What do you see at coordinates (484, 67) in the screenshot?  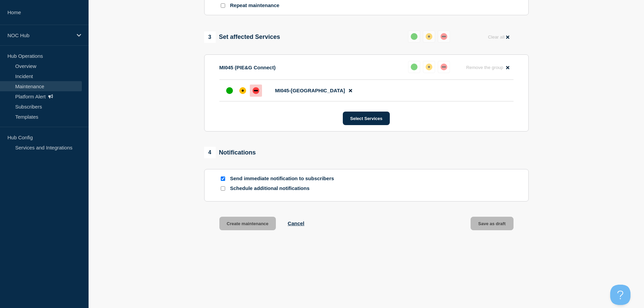 I see `span: Remove the group` at bounding box center [484, 67].